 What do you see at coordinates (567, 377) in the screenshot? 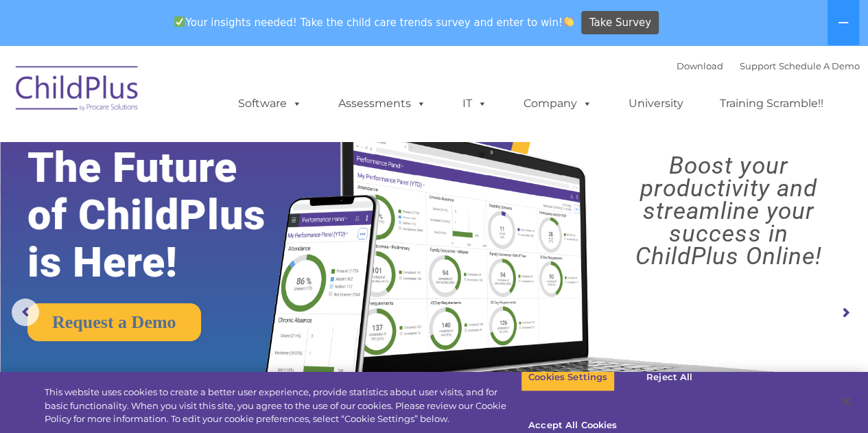
I see `button: Cookies Settings` at bounding box center [567, 377].